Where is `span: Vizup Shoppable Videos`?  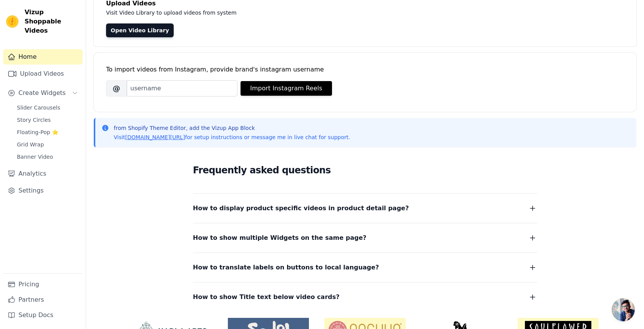
span: Vizup Shoppable Videos is located at coordinates (52, 22).